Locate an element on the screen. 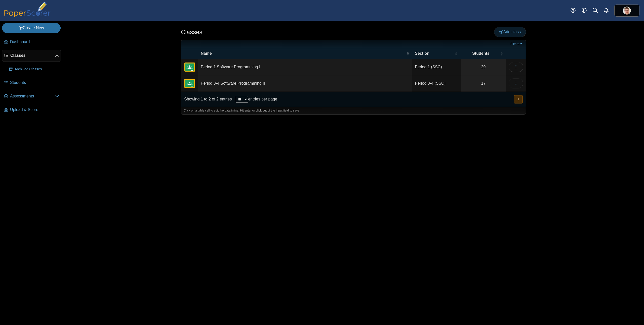  a: Classes is located at coordinates (31, 56).